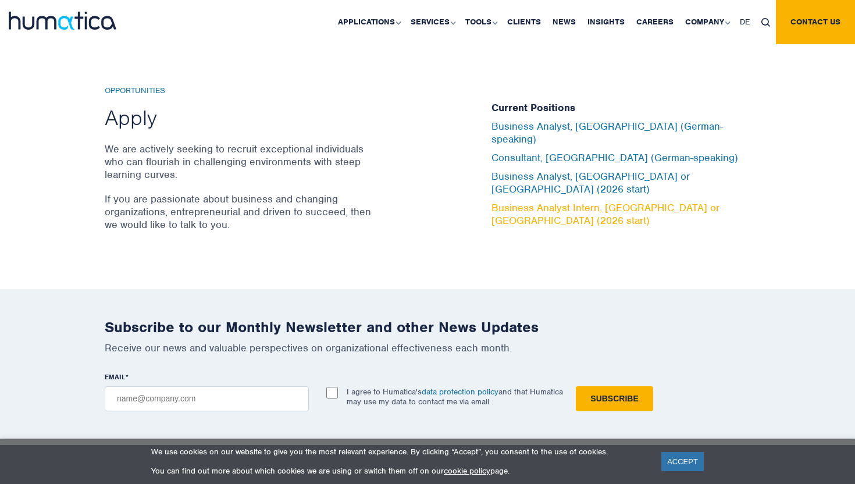  Describe the element at coordinates (332, 392) in the screenshot. I see `input: I agree to Humatica'sdata protection policyand that Humatica may use my data to contact me via em...` at that location.